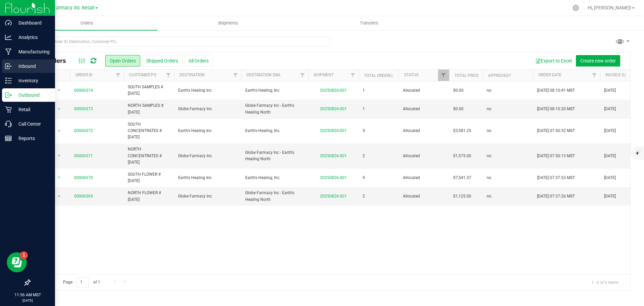 Image resolution: width=644 pixels, height=306 pixels. What do you see at coordinates (550, 75) in the screenshot?
I see `a: Order Date` at bounding box center [550, 75].